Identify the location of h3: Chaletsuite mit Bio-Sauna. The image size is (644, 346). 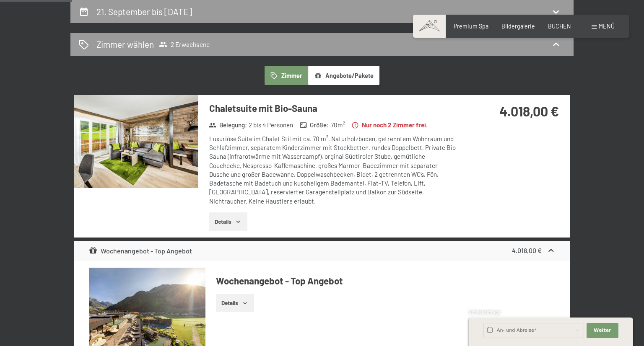
(334, 108).